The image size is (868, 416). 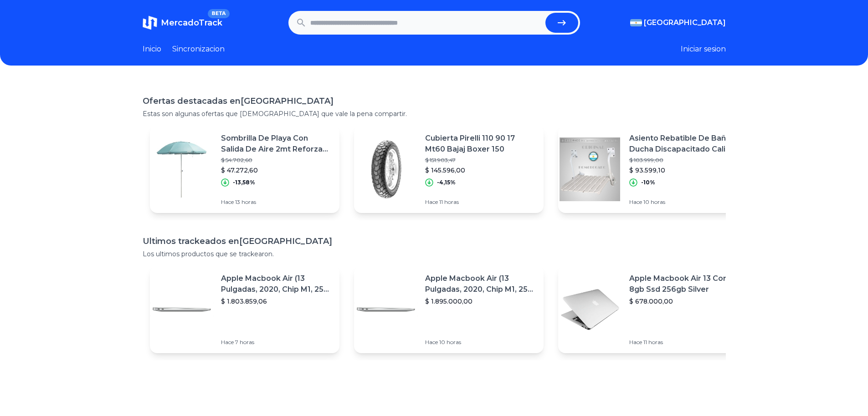 I want to click on img: Argentina, so click(x=636, y=23).